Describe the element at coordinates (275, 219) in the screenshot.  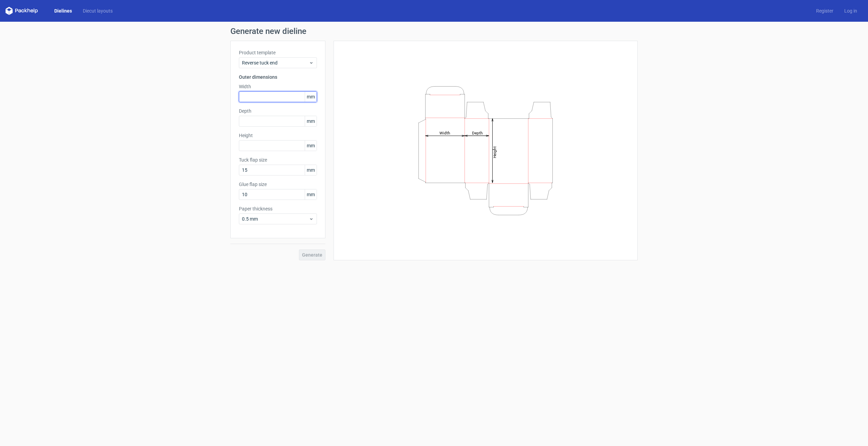
I see `span: 0.5 mm` at that location.